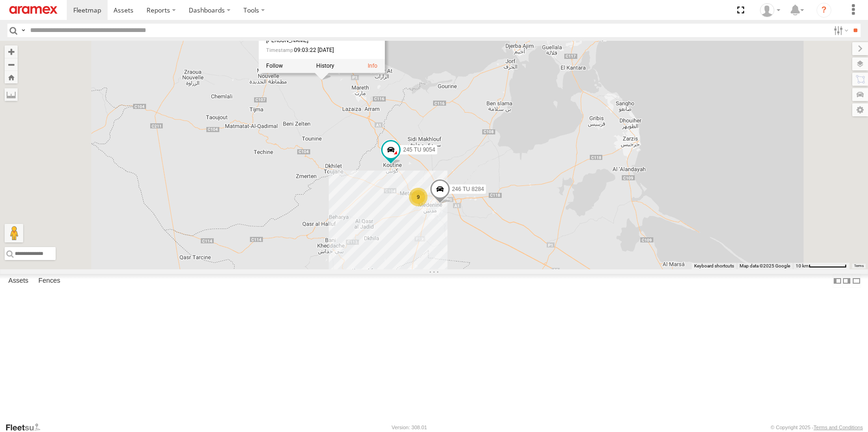  Describe the element at coordinates (847, 280) in the screenshot. I see `label: Dock Summary Table to the Right` at that location.